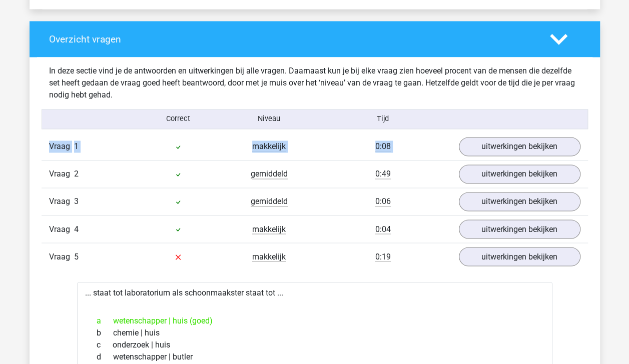 The height and width of the screenshot is (364, 629). What do you see at coordinates (76, 256) in the screenshot?
I see `span: 5` at bounding box center [76, 256].